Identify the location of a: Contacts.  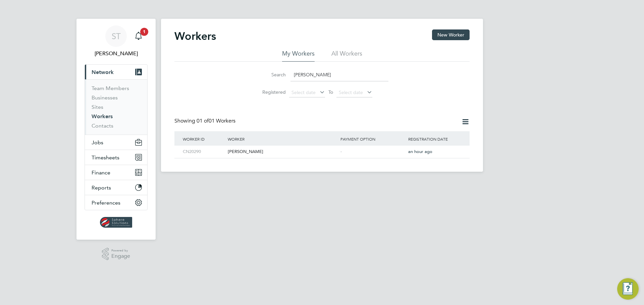
(102, 125).